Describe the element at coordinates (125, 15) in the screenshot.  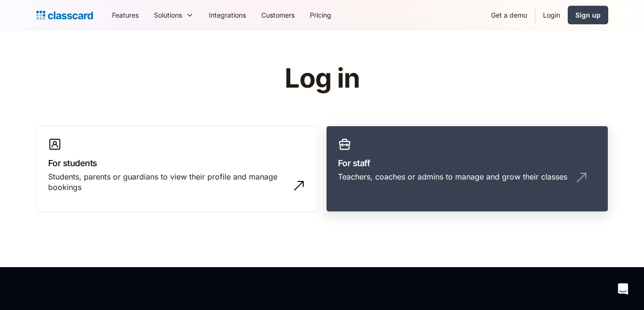
I see `a: Features` at that location.